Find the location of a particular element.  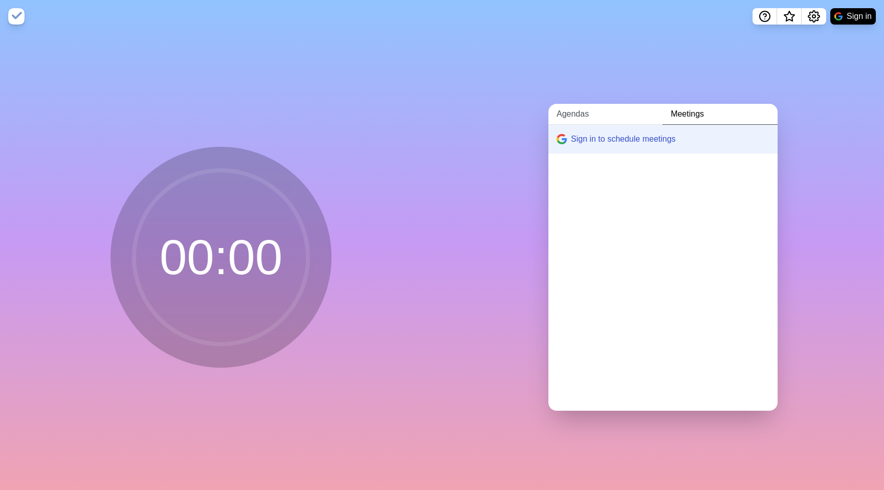

button: Settings is located at coordinates (814, 16).